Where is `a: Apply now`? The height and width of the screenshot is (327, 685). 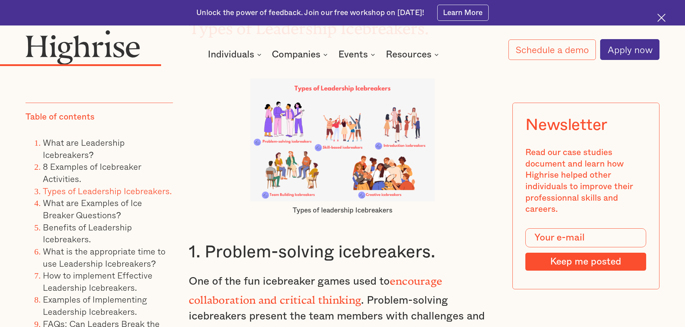
a: Apply now is located at coordinates (629, 50).